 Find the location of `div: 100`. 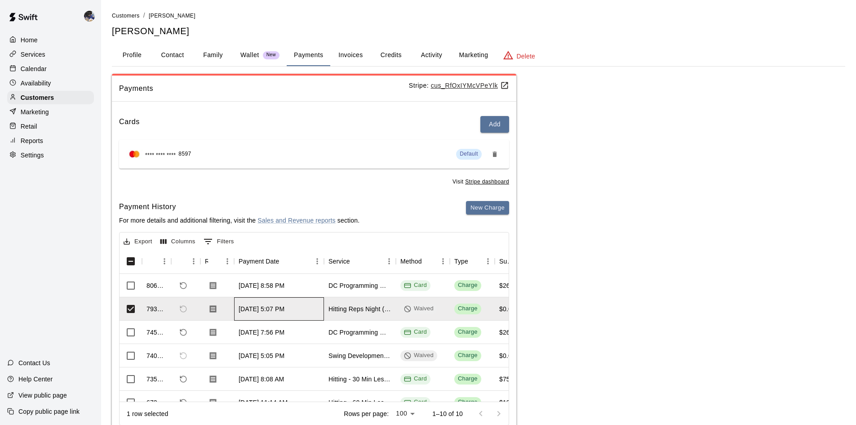

div: 100 is located at coordinates (405, 413).